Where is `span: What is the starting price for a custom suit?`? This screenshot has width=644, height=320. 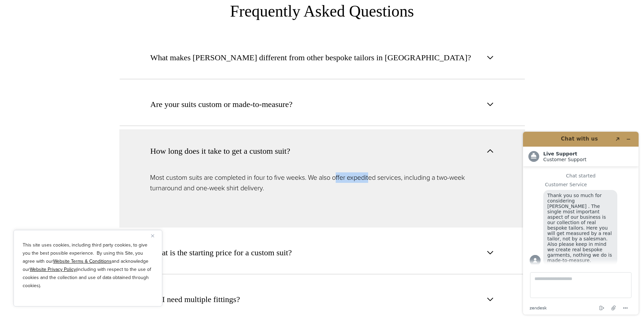
span: What is the starting price for a custom suit? is located at coordinates (221, 252).